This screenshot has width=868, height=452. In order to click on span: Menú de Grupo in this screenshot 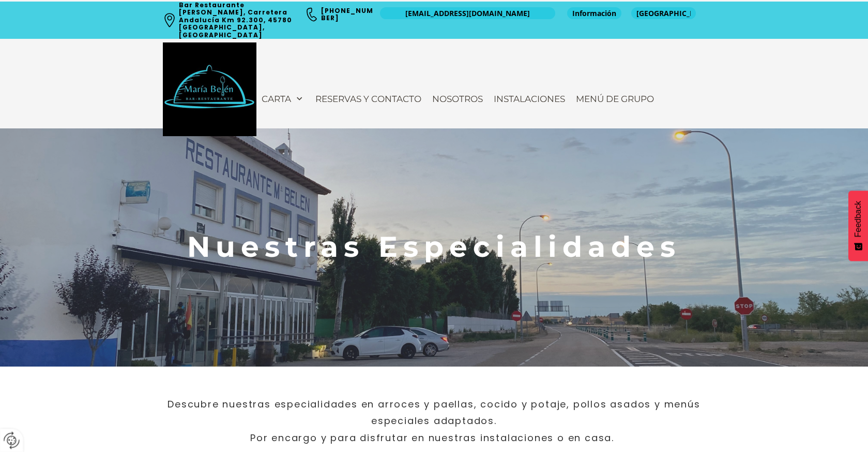, I will do `click(615, 99)`.